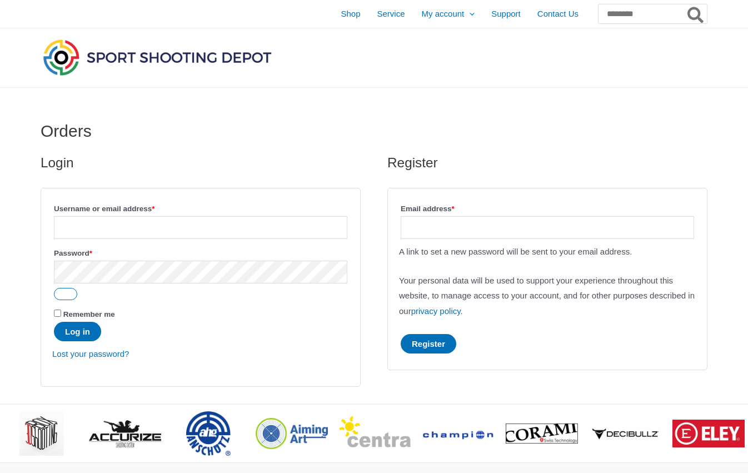 Image resolution: width=748 pixels, height=473 pixels. Describe the element at coordinates (201, 208) in the screenshot. I see `label: Username or email address` at that location.